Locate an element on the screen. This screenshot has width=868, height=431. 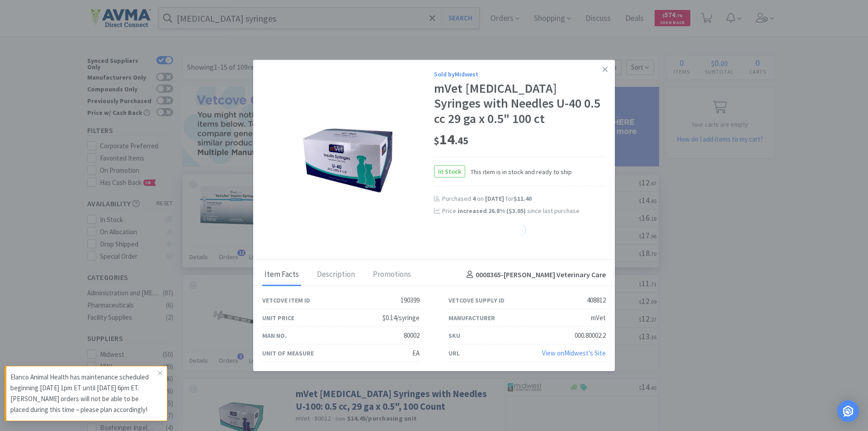
div: $0.14/syringe is located at coordinates (401, 318).